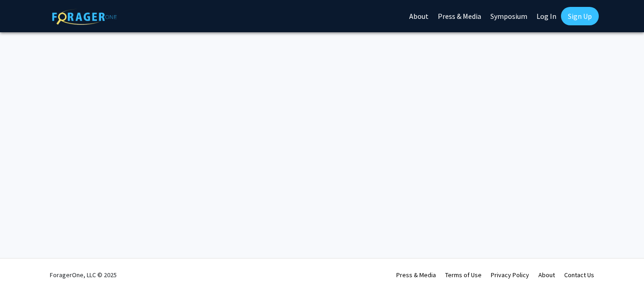 The width and height of the screenshot is (644, 291). Describe the element at coordinates (579, 275) in the screenshot. I see `a: Contact Us` at that location.